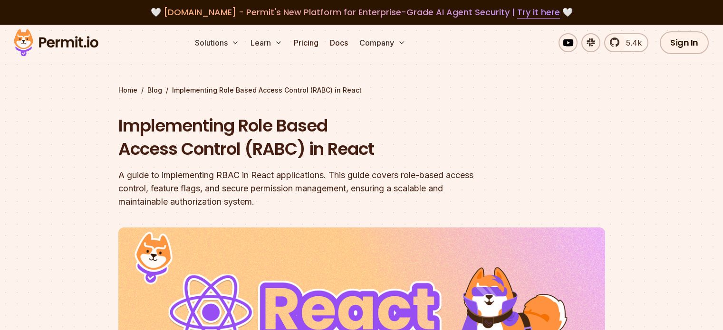 This screenshot has height=330, width=723. Describe the element at coordinates (538, 12) in the screenshot. I see `a: Try it here` at that location.